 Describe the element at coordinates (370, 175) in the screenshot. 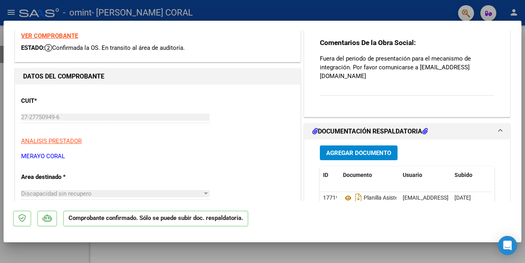

I see `datatable-header-cell: Documento` at that location.